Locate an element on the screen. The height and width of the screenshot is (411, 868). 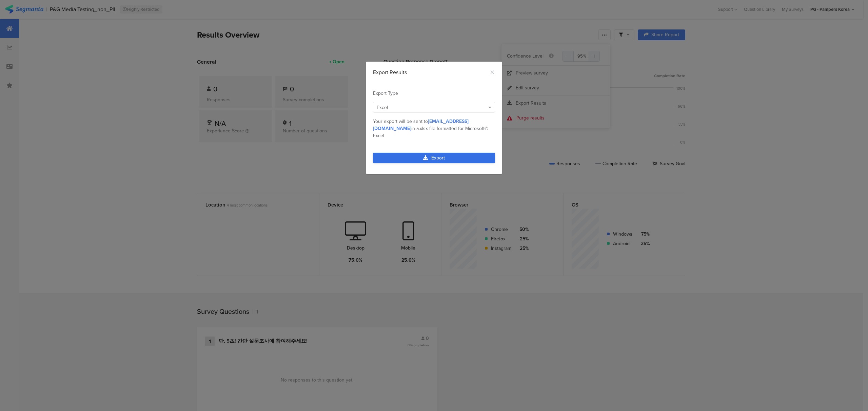
span: Excel is located at coordinates (382, 108).